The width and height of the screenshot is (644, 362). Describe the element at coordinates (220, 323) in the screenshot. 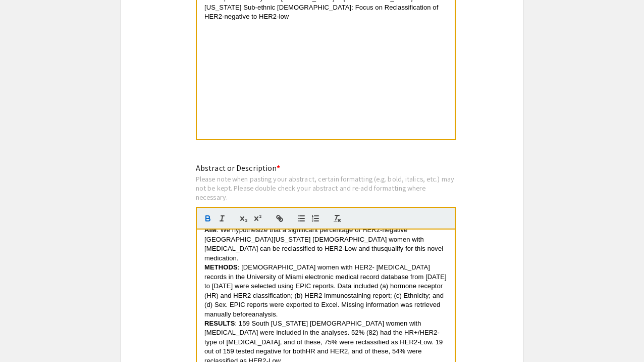

I see `strong: RESULTS` at that location.